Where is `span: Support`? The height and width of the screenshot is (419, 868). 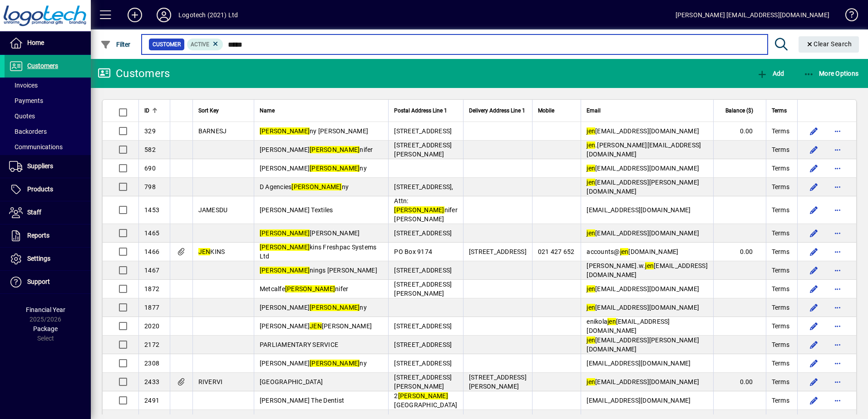 span: Support is located at coordinates (39, 282).